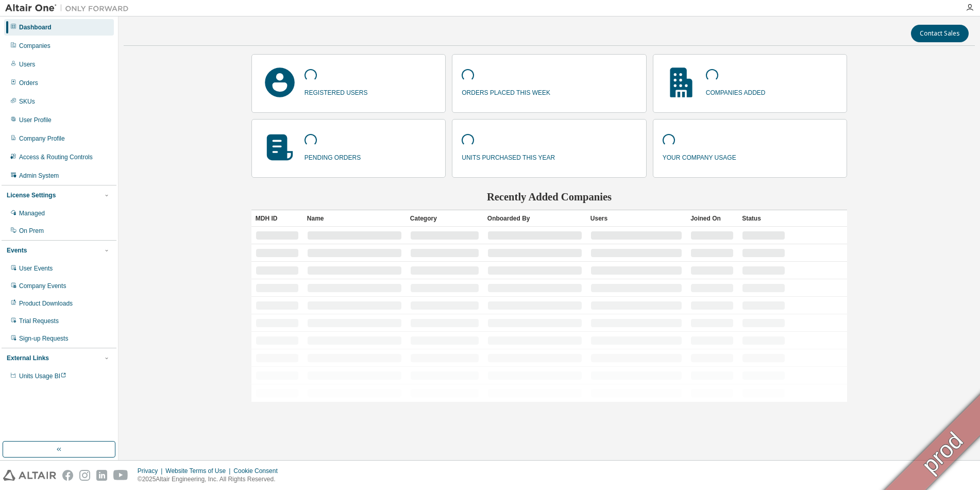 This screenshot has height=490, width=980. What do you see at coordinates (506, 91) in the screenshot?
I see `p: orders placed this week` at bounding box center [506, 91].